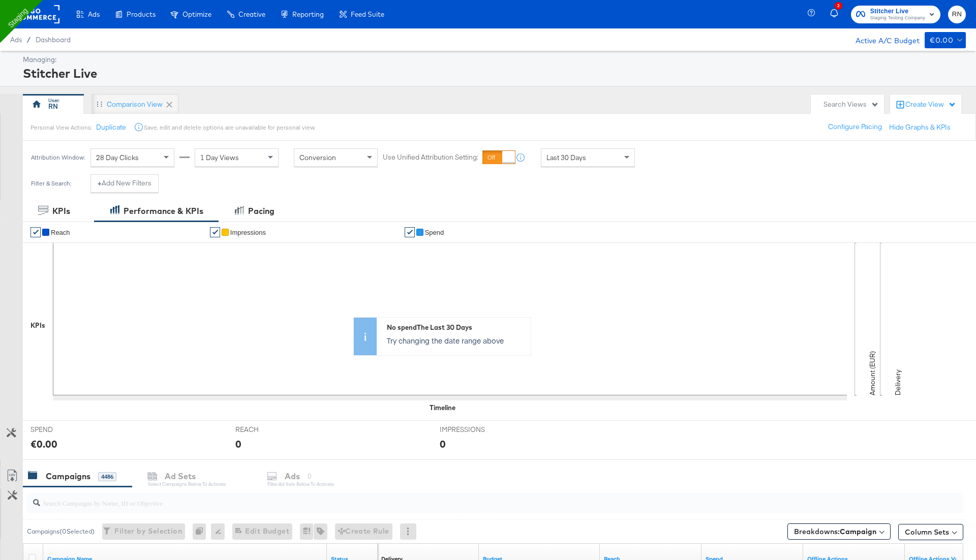 This screenshot has height=560, width=976. Describe the element at coordinates (367, 14) in the screenshot. I see `span: Feed Suite` at that location.